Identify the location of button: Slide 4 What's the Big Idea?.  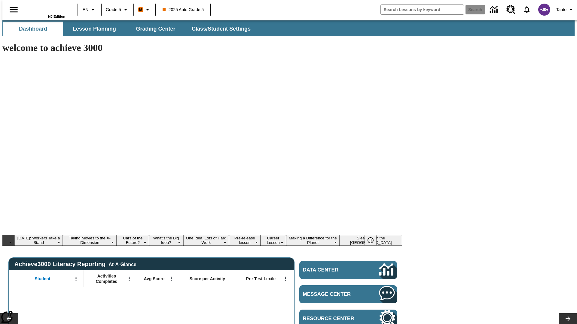
(166, 241).